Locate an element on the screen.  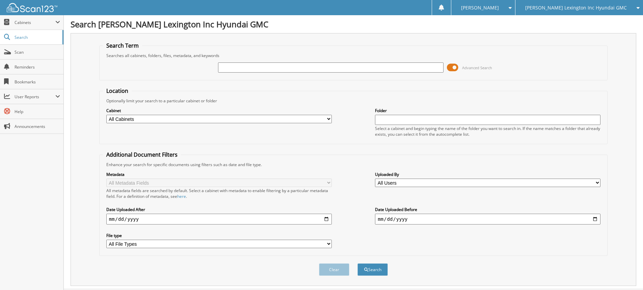
span: Bookmarks is located at coordinates (37, 82).